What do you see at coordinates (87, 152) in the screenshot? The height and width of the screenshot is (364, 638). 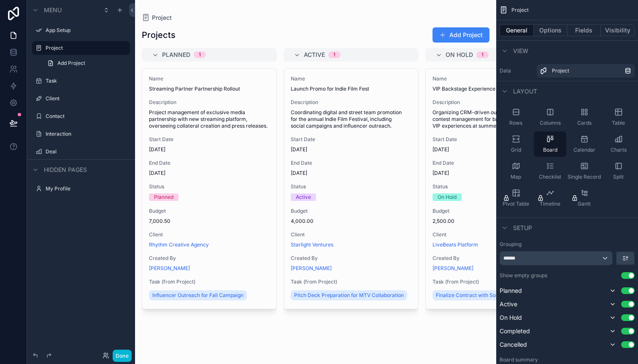 I see `a: Deal` at bounding box center [87, 152].